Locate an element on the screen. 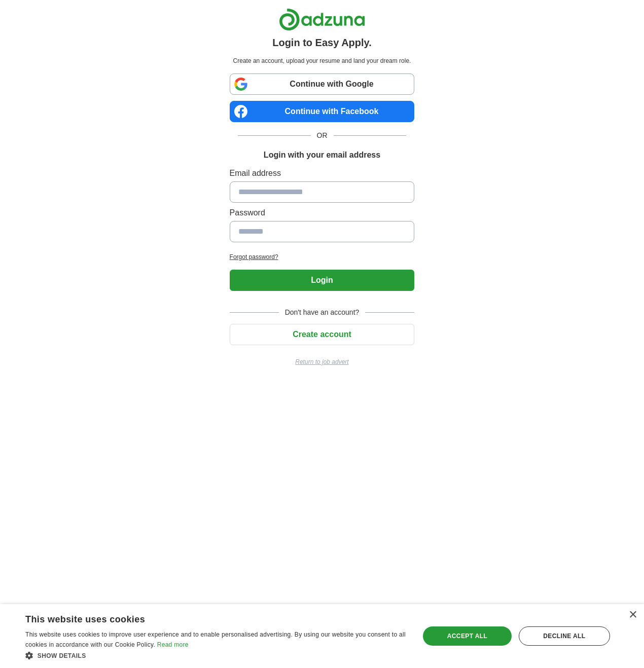 The width and height of the screenshot is (644, 668). h2: Forgot password? is located at coordinates (322, 257).